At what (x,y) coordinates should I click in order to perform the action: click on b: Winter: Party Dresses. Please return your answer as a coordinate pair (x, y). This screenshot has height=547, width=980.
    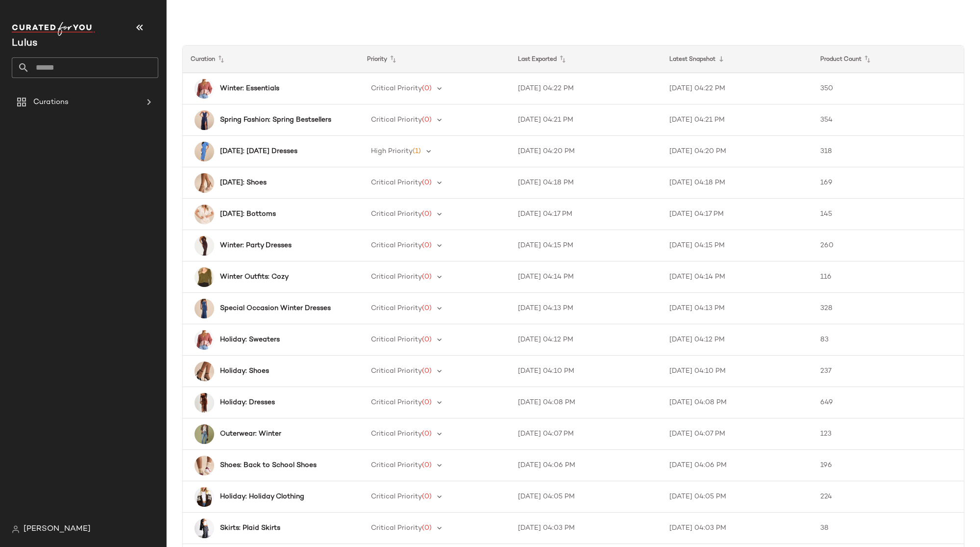
    Looking at the image, I should click on (256, 245).